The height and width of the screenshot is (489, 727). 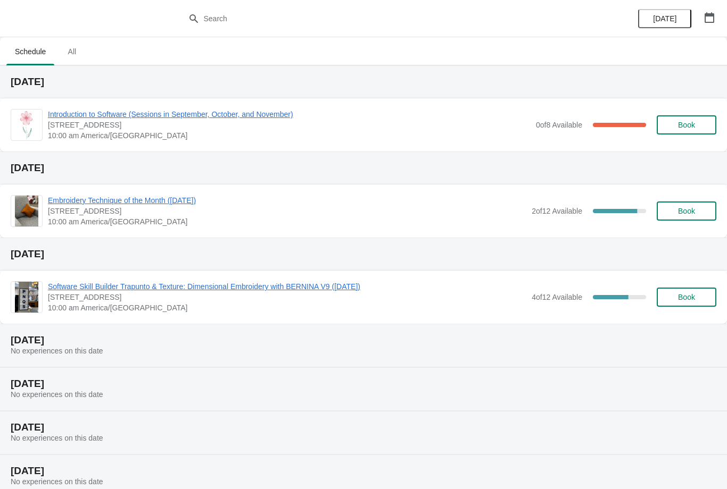 I want to click on img: Embroidery Technique of the Month (October 7, 2025) | 1300 Salem Rd SW, Suite 350, Rochester, MN ..., so click(x=27, y=211).